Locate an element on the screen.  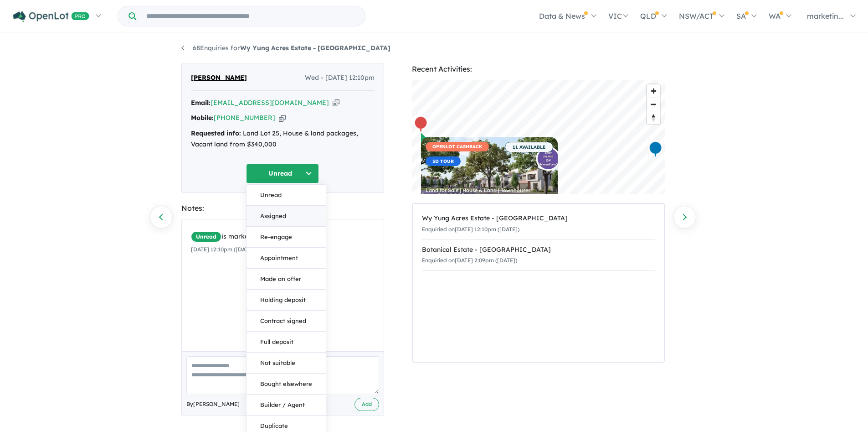
input: Try estate name, suburb, builder or developer is located at coordinates (251, 16).